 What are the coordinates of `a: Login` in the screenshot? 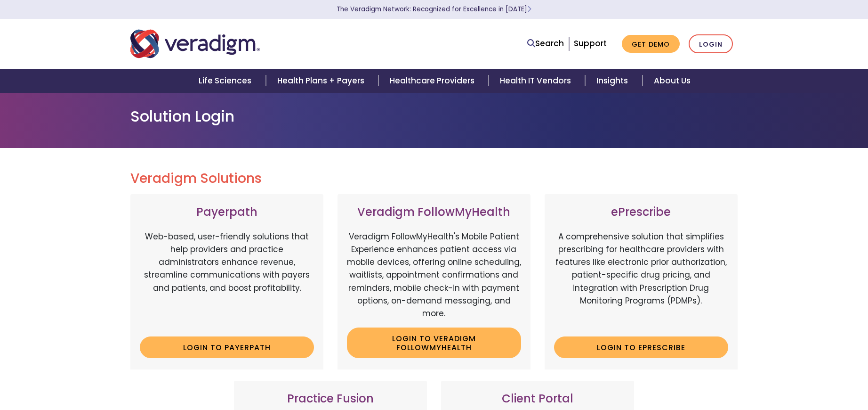 It's located at (710, 44).